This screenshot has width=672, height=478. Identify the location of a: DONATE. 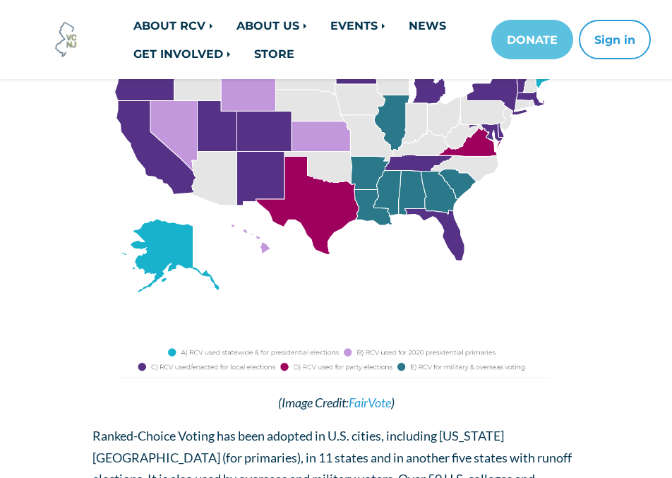
(532, 40).